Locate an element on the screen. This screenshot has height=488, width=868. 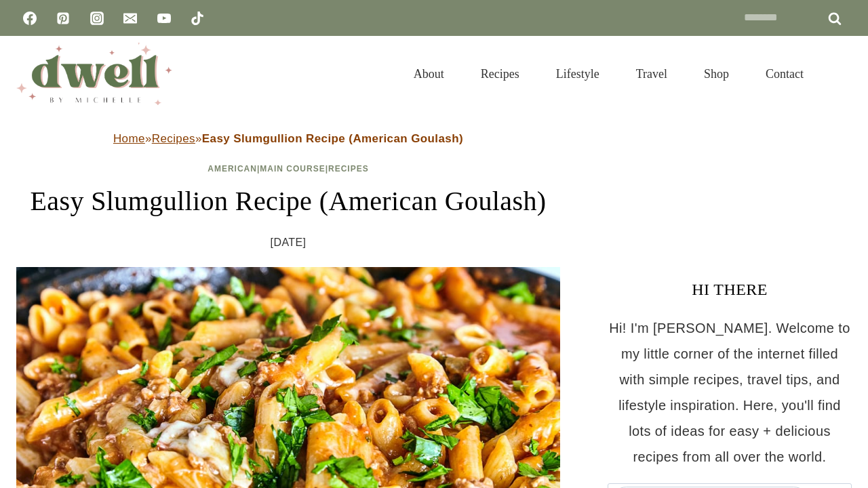
h3: HI THERE is located at coordinates (729, 290).